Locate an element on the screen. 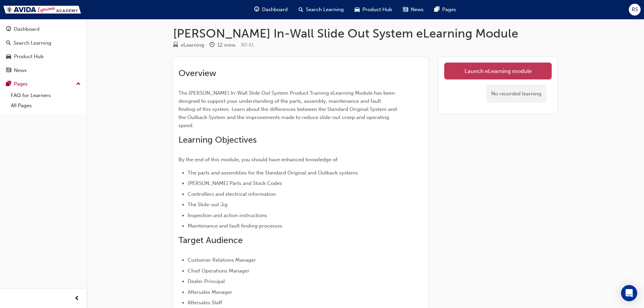 The height and width of the screenshot is (308, 644). span: Maintenance and fault finding processes is located at coordinates (235, 226).